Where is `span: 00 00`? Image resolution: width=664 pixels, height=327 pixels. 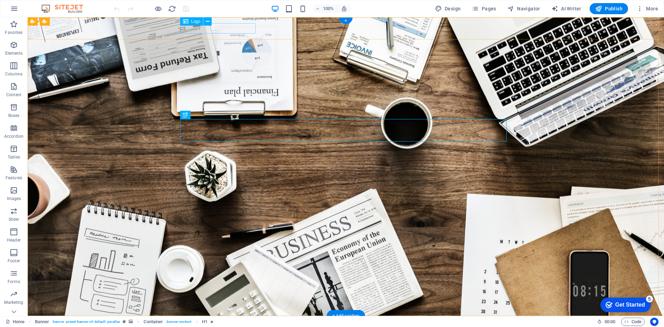
span: 00 00 is located at coordinates (610, 322).